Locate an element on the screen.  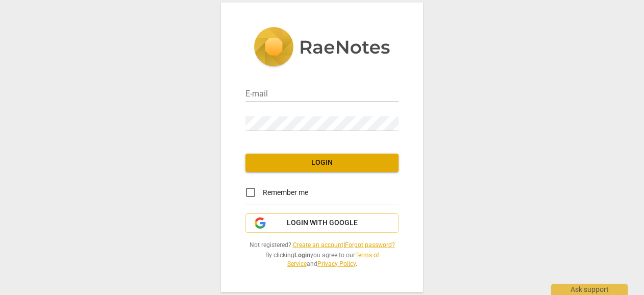
a: Create an account is located at coordinates (318, 245).